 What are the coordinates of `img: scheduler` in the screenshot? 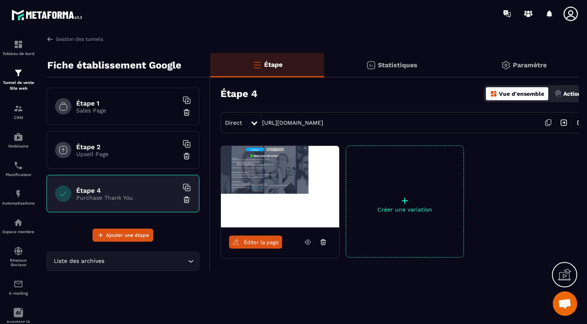 It's located at (18, 165).